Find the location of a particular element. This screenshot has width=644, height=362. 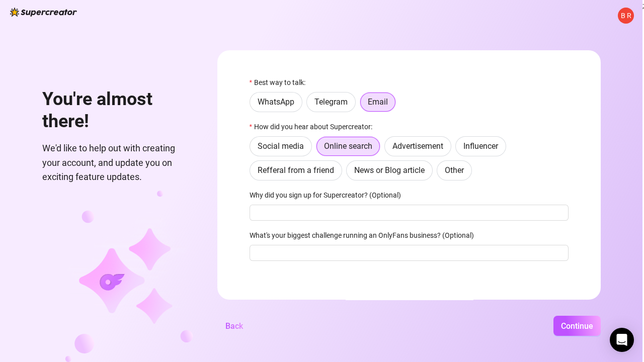

span: Continue is located at coordinates (577, 326).